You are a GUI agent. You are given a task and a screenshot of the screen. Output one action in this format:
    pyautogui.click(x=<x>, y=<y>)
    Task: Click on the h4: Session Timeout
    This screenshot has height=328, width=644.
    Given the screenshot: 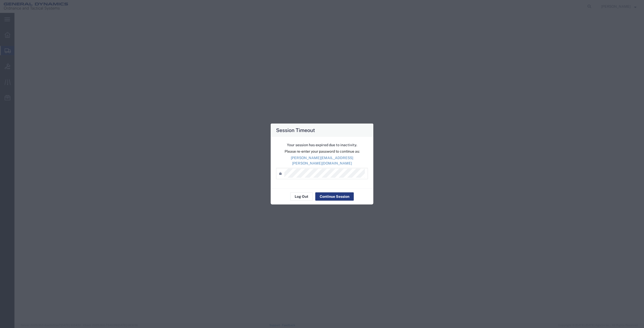 What is the action you would take?
    pyautogui.click(x=295, y=130)
    